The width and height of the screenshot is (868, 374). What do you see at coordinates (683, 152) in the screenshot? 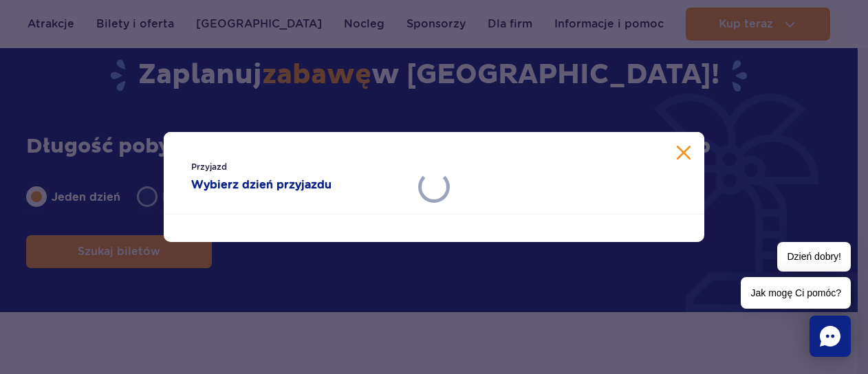
I see `button: Zamknij kalendarz` at bounding box center [683, 152].